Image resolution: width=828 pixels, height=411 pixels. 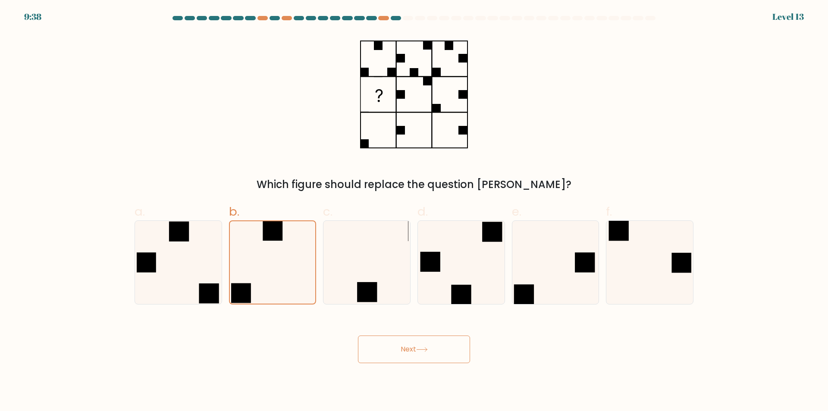 I want to click on span: f., so click(x=609, y=211).